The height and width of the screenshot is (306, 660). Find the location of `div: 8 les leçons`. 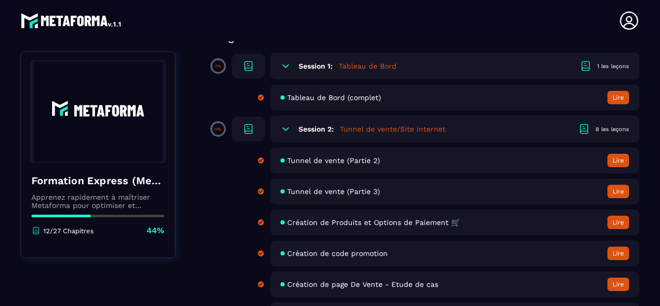

div: 8 les leçons is located at coordinates (612, 129).